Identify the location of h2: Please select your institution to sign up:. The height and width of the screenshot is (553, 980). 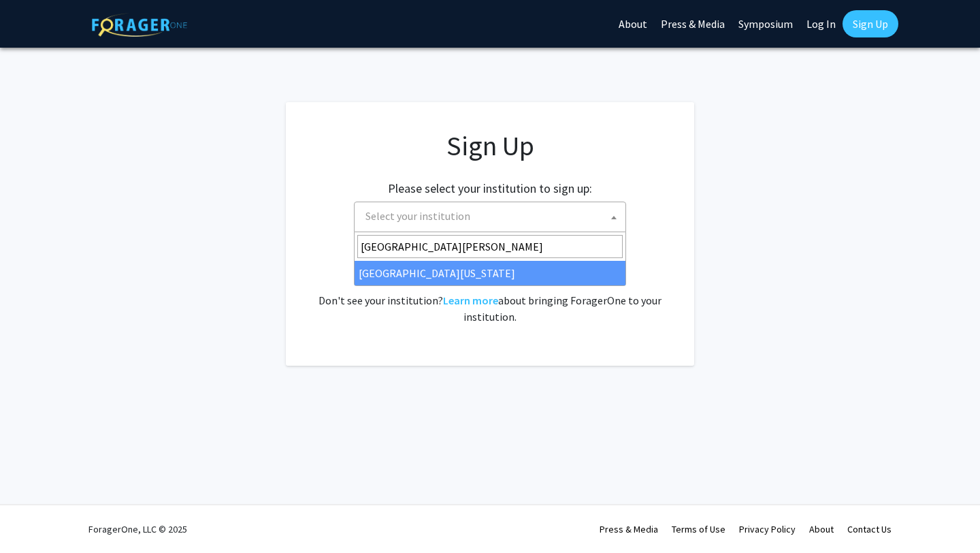
(490, 189).